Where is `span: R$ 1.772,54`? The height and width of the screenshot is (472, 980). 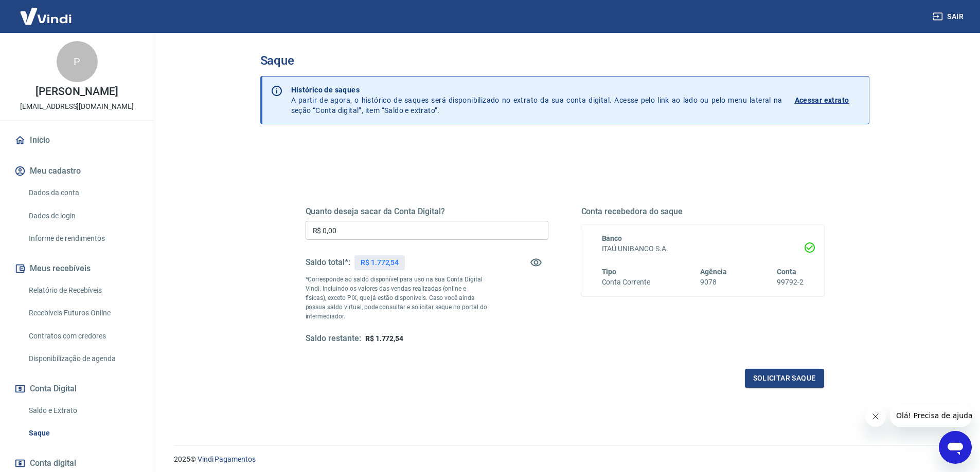 span: R$ 1.772,54 is located at coordinates (384, 338).